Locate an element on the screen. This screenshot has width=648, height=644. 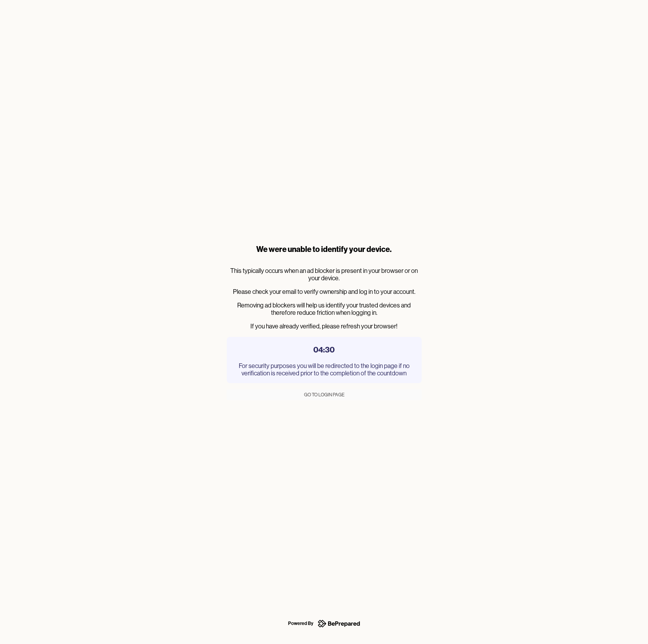
div: We were unable to identify your device. is located at coordinates (324, 249).